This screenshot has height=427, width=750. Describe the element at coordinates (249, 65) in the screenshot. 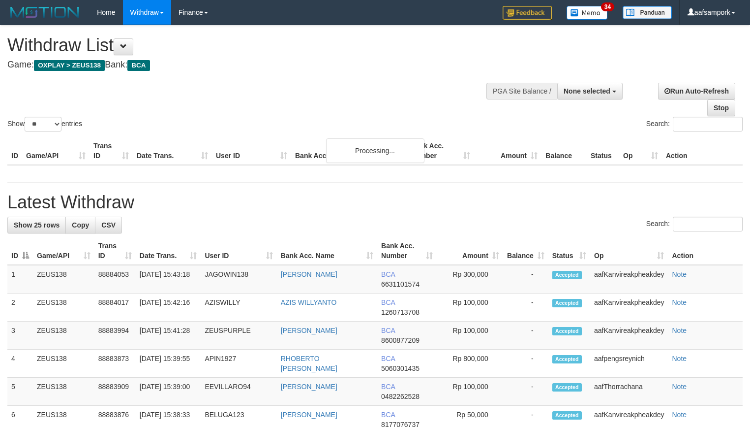

I see `h4: Game: Bank:` at that location.